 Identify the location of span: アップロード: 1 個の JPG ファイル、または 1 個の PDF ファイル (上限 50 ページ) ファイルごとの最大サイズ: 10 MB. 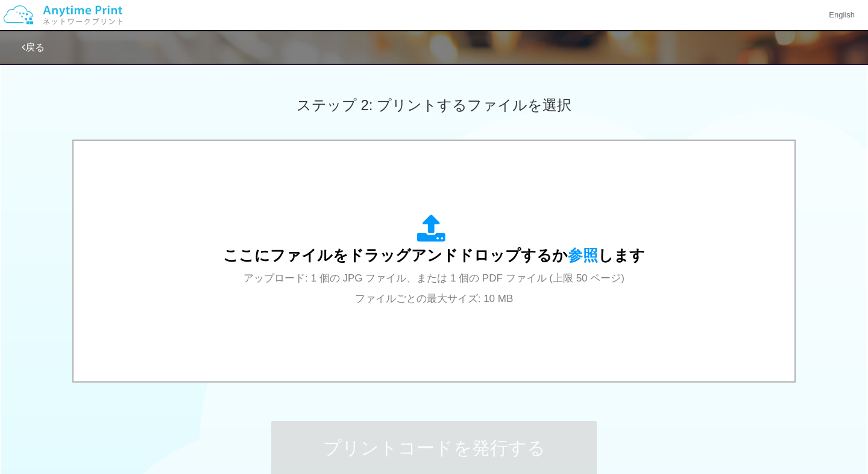
(434, 289).